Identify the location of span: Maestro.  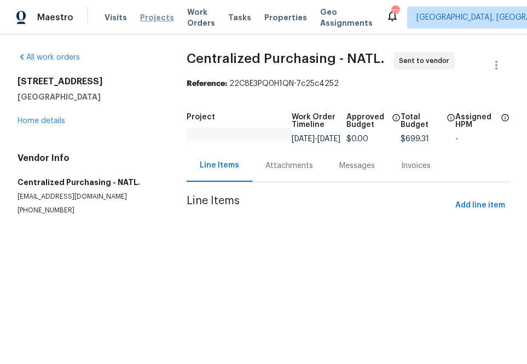
(55, 18).